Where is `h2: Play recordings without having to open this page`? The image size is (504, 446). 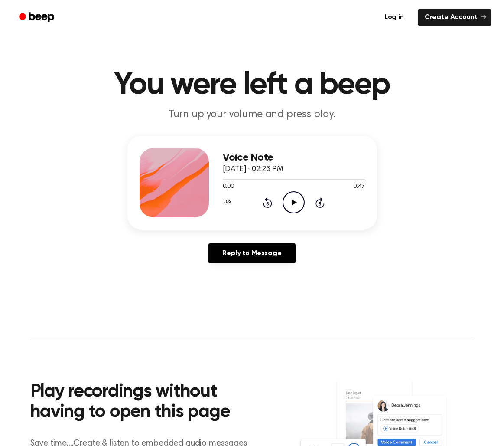 h2: Play recordings without having to open this page is located at coordinates (147, 402).